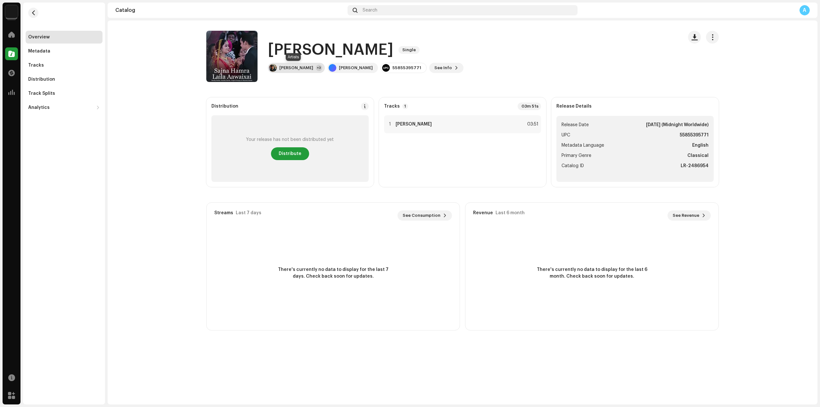  I want to click on button: See Info, so click(446, 68).